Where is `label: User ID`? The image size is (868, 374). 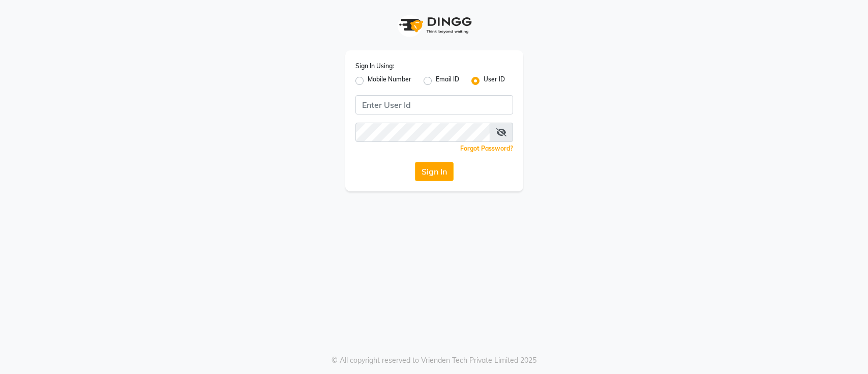 label: User ID is located at coordinates (494, 81).